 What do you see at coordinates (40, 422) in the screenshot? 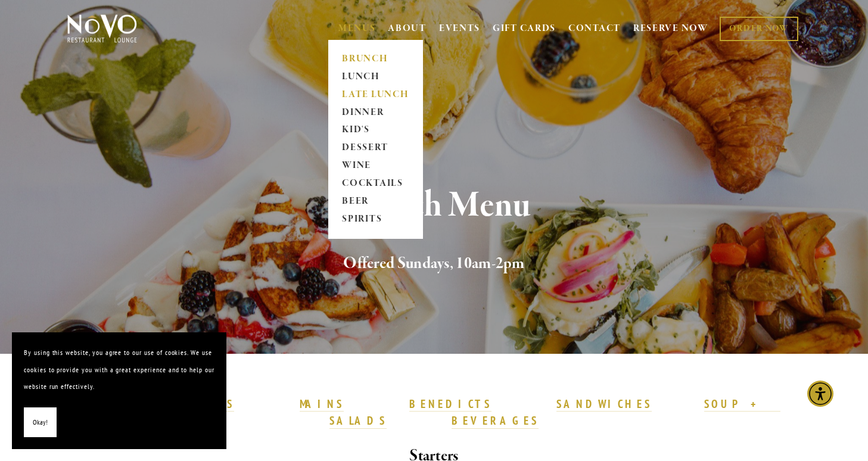
I see `button: Okay!` at bounding box center [40, 422].